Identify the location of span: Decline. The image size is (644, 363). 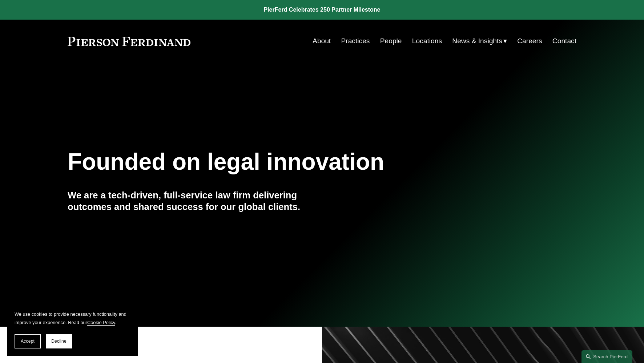
(59, 341).